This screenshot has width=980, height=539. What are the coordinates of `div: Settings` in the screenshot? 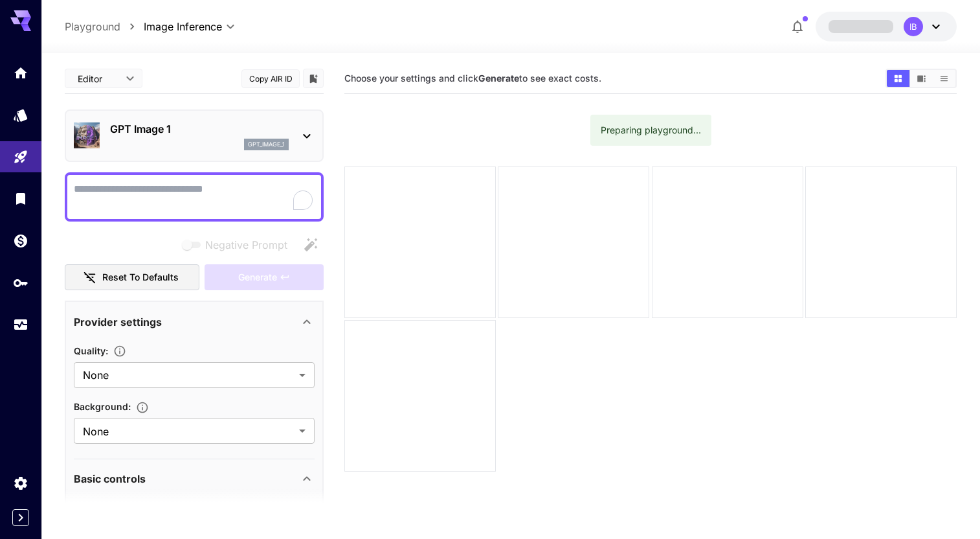 It's located at (21, 482).